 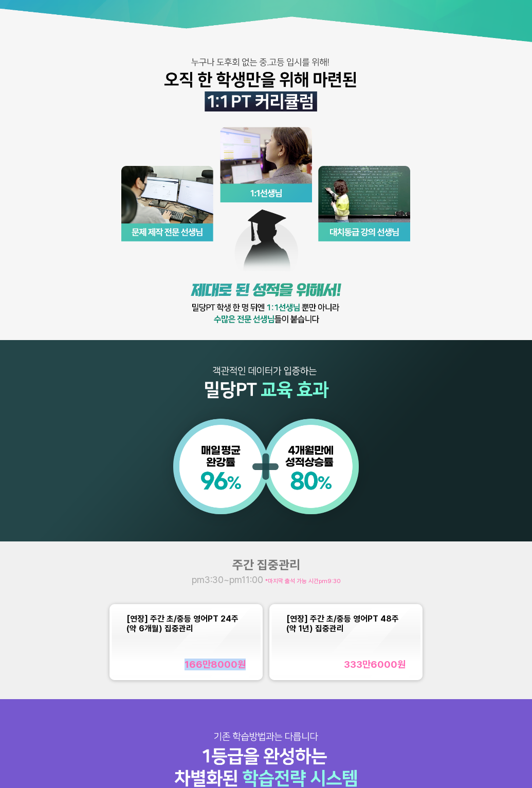 What do you see at coordinates (266, 564) in the screenshot?
I see `span: 주간 집중관리` at bounding box center [266, 564].